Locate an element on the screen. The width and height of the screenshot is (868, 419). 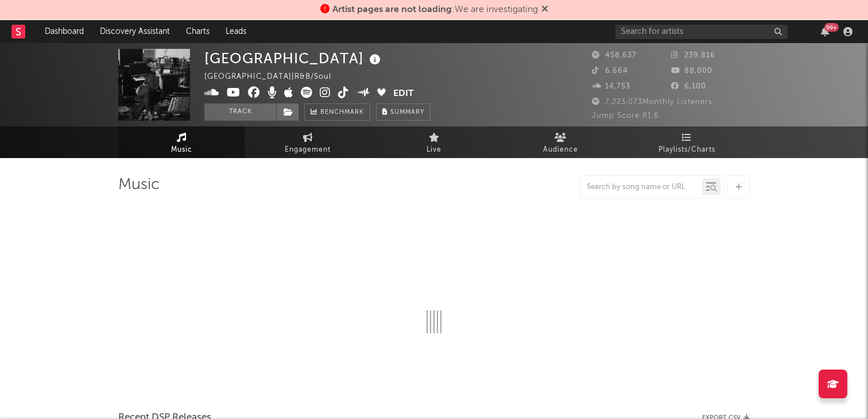
input: Search for artists is located at coordinates (702, 32).